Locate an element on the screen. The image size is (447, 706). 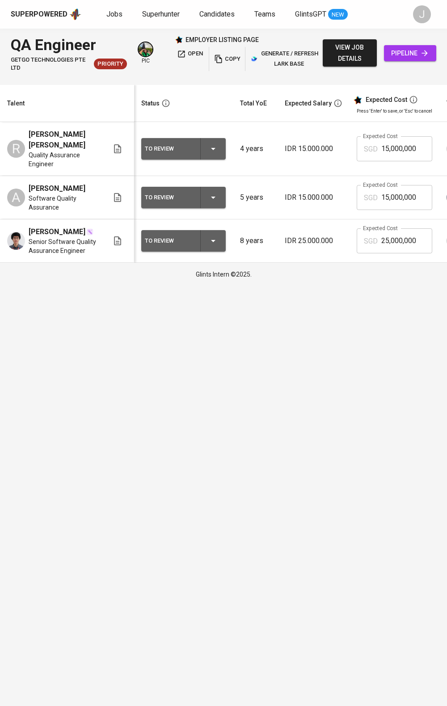
span: generate / refresh lark base is located at coordinates (286, 59).